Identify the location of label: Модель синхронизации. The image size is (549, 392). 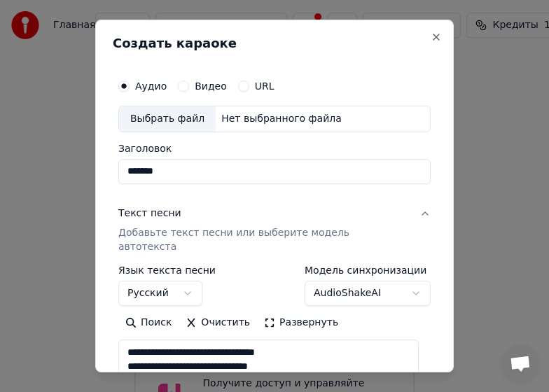
(368, 271).